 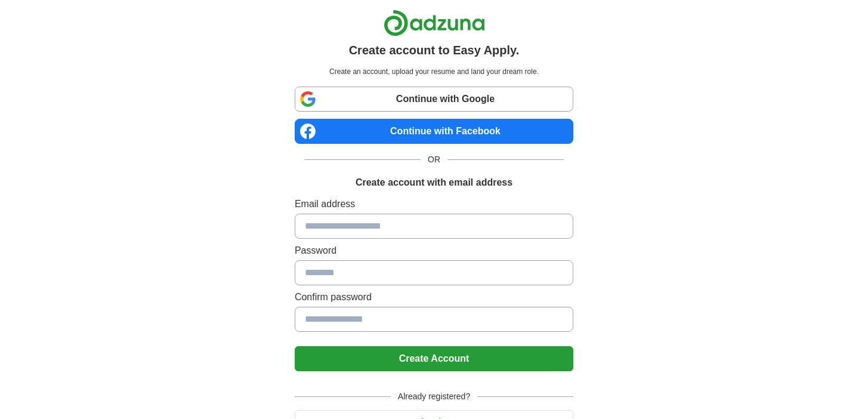 I want to click on span: OR, so click(x=434, y=159).